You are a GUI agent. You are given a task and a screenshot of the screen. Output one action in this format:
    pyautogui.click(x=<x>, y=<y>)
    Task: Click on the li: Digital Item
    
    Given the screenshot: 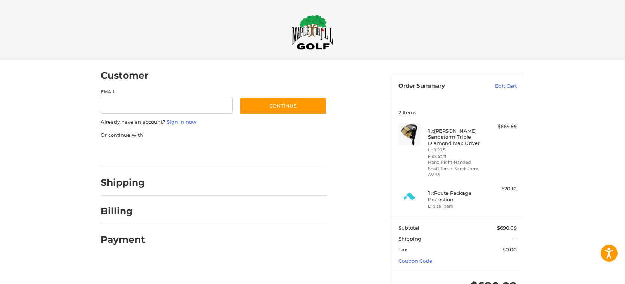 What is the action you would take?
    pyautogui.click(x=456, y=206)
    